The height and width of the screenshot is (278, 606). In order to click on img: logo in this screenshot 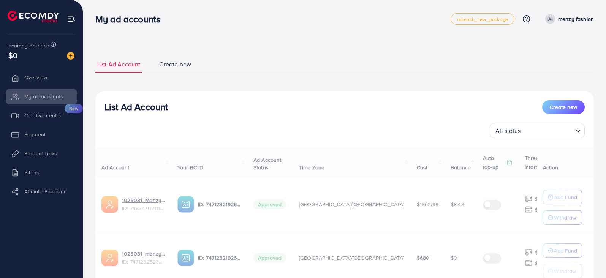, I will do `click(33, 16)`.